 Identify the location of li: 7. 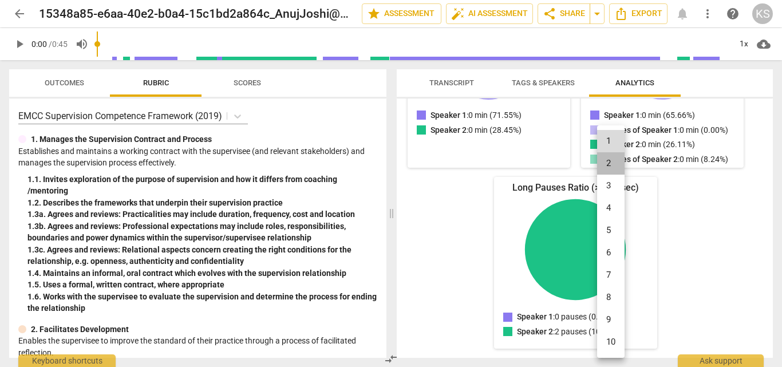
(611, 275).